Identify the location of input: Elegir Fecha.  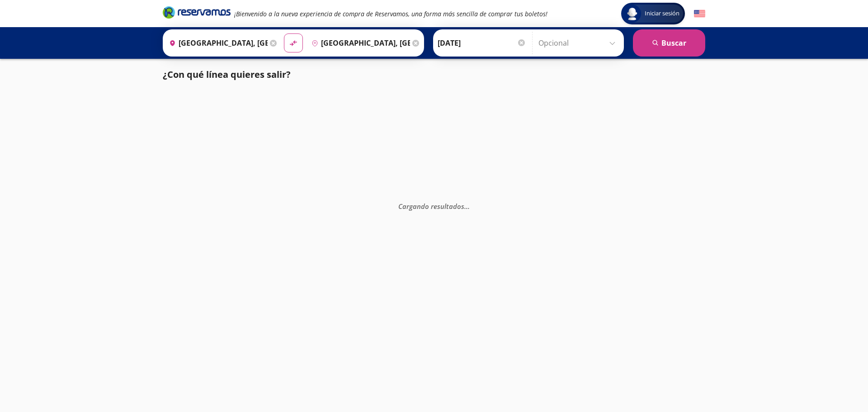
(482, 43).